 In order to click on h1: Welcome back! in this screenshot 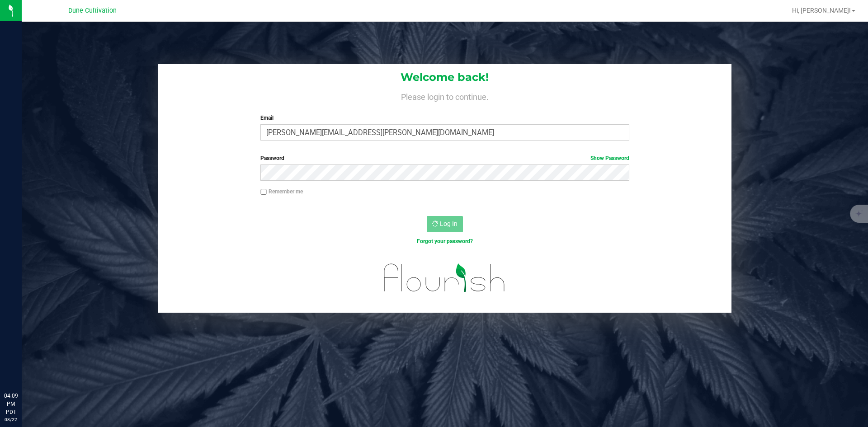, I will do `click(444, 77)`.